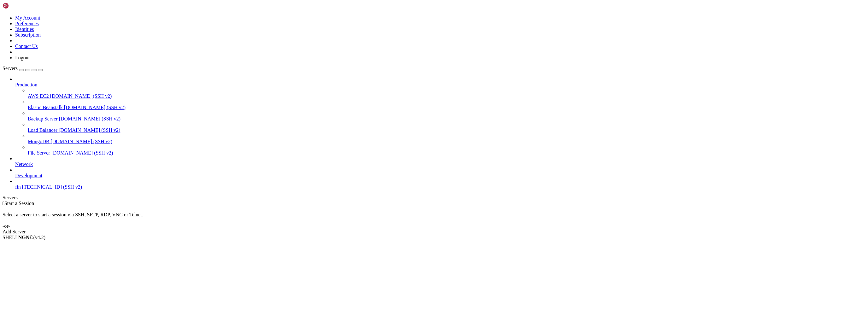  I want to click on b: NGN, so click(24, 237).